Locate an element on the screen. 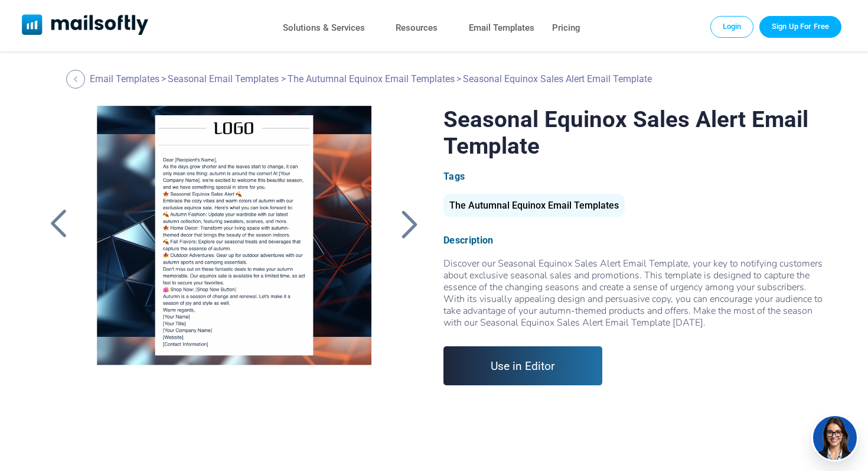 The image size is (868, 471). a: Seasonal Equinox Sales Alert Email Template is located at coordinates (233, 253).